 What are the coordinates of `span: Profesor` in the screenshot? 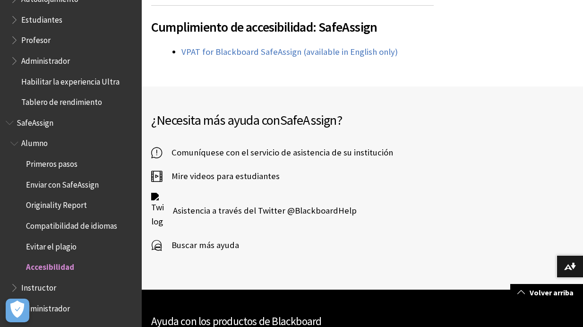 It's located at (36, 38).